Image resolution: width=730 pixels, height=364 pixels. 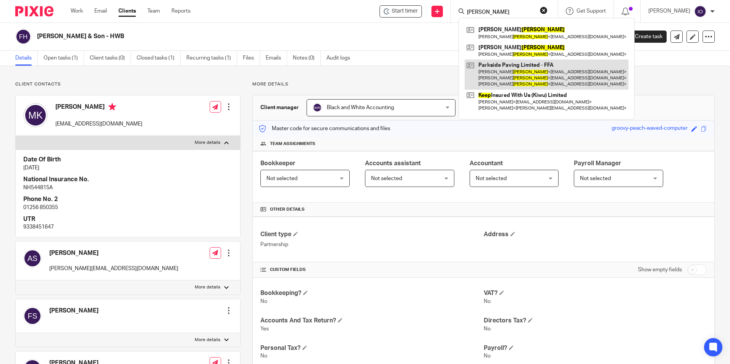 I want to click on h4: Bookkeeping?, so click(x=372, y=293).